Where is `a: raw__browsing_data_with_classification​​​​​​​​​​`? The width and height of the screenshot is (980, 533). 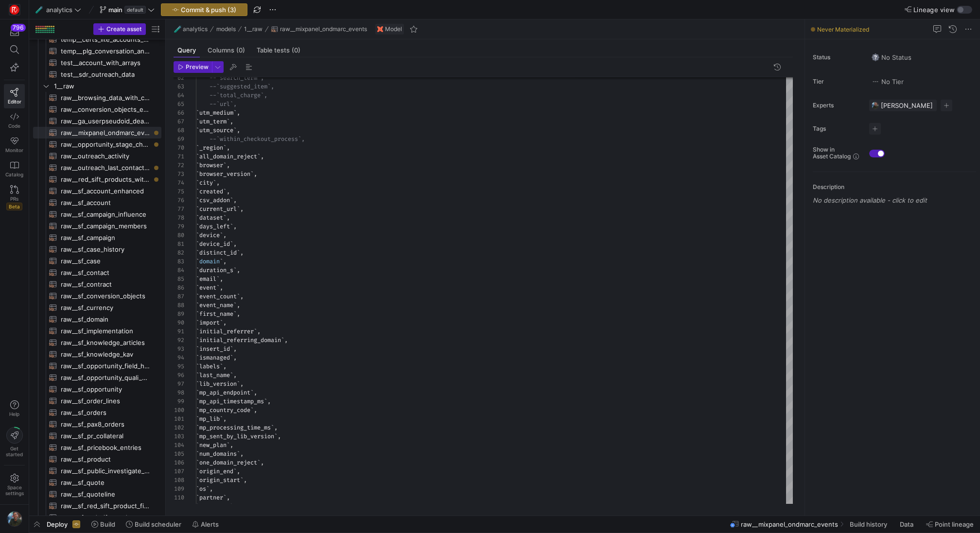
a: raw__browsing_data_with_classification​​​​​​​​​​ is located at coordinates (97, 98).